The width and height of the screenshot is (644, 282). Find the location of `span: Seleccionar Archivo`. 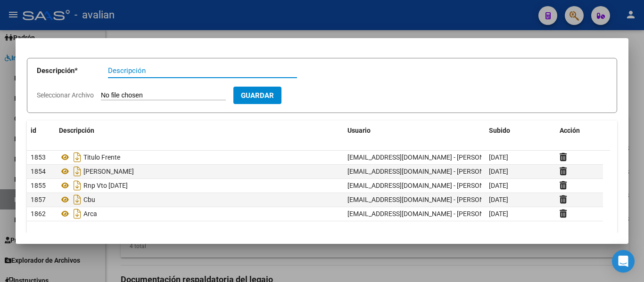

span: Seleccionar Archivo is located at coordinates (65, 95).